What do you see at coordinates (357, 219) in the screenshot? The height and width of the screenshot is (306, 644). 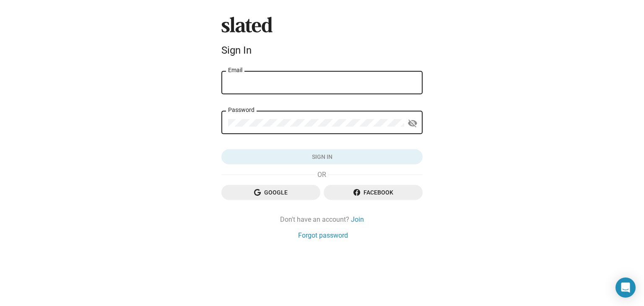 I see `a: Join` at bounding box center [357, 219].